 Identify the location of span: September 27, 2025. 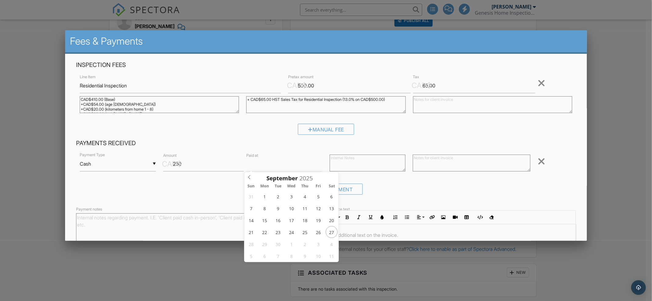
(332, 232).